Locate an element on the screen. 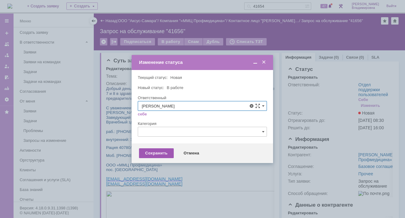  label: Текущий статус: is located at coordinates (152, 77).